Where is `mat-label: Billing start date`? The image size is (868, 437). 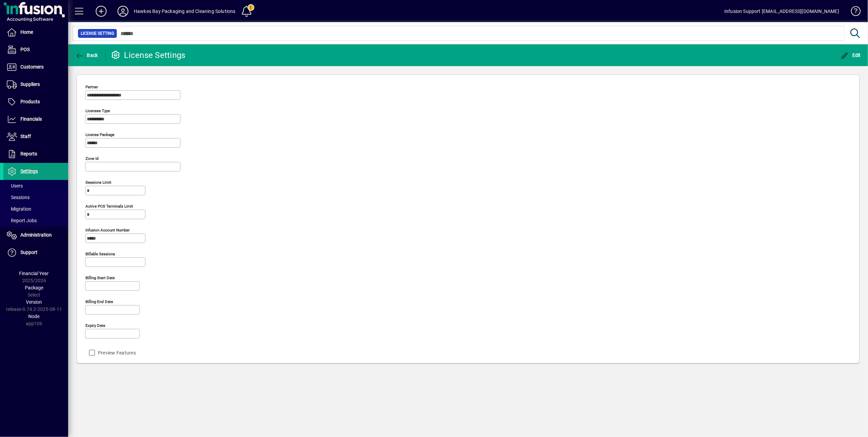 mat-label: Billing start date is located at coordinates (100, 277).